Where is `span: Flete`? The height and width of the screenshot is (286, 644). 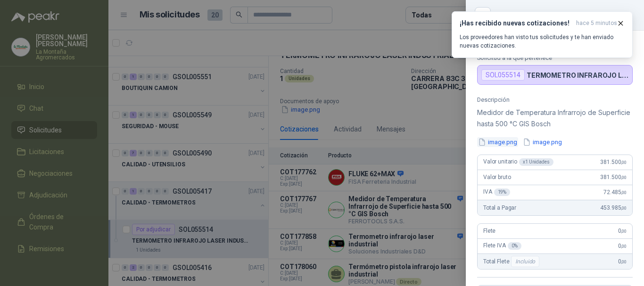
span: Flete is located at coordinates (489, 231).